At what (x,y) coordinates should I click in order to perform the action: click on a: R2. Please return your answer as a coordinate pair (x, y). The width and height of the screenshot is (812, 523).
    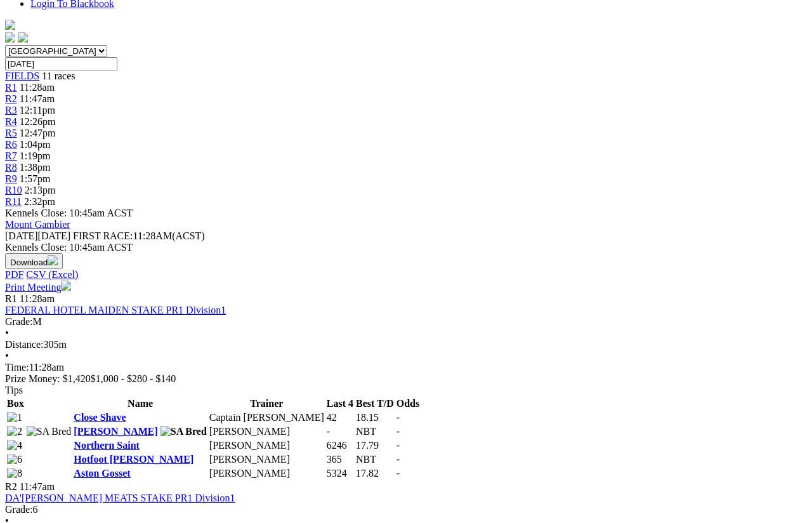
    Looking at the image, I should click on (11, 98).